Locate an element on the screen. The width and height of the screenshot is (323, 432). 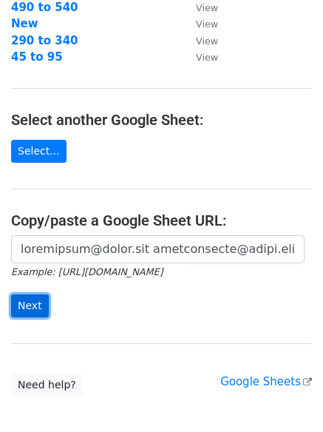
a: Google Sheets is located at coordinates (266, 382).